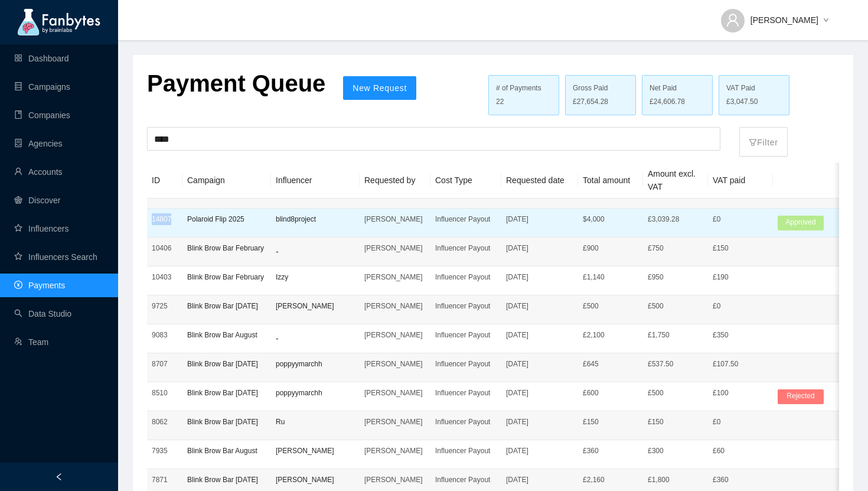 This screenshot has width=868, height=491. What do you see at coordinates (763, 142) in the screenshot?
I see `button: filterFilter` at bounding box center [763, 142].